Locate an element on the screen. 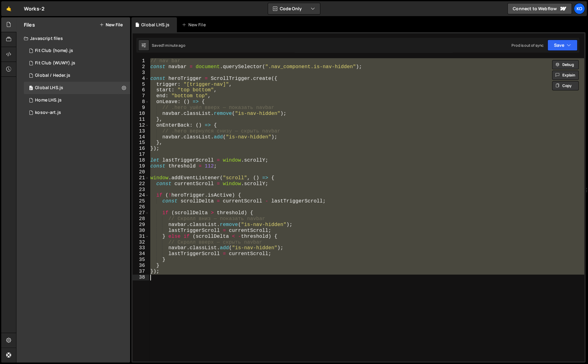 The height and width of the screenshot is (364, 588). div: 27 is located at coordinates (141, 213).